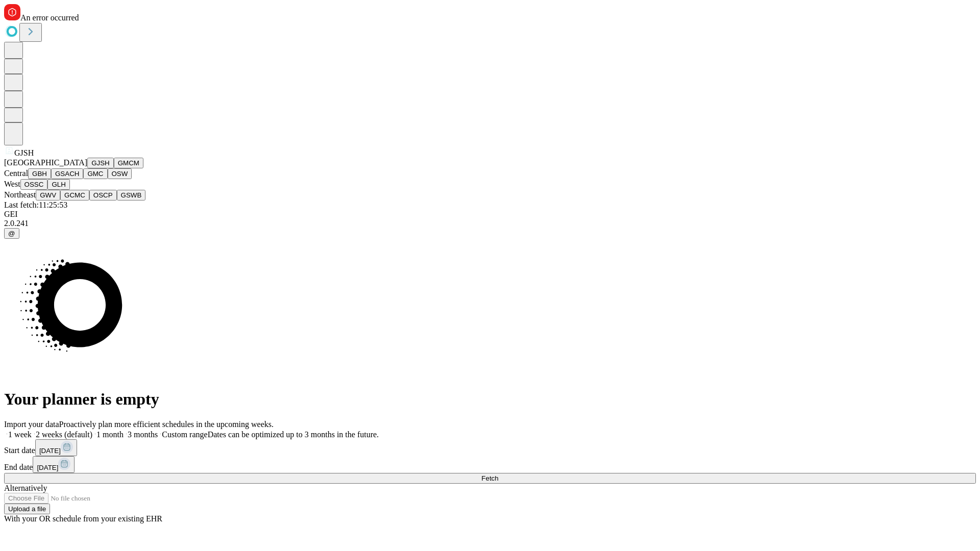 The height and width of the screenshot is (551, 980). Describe the element at coordinates (83, 518) in the screenshot. I see `span: With your OR schedule from your existing EHR` at that location.